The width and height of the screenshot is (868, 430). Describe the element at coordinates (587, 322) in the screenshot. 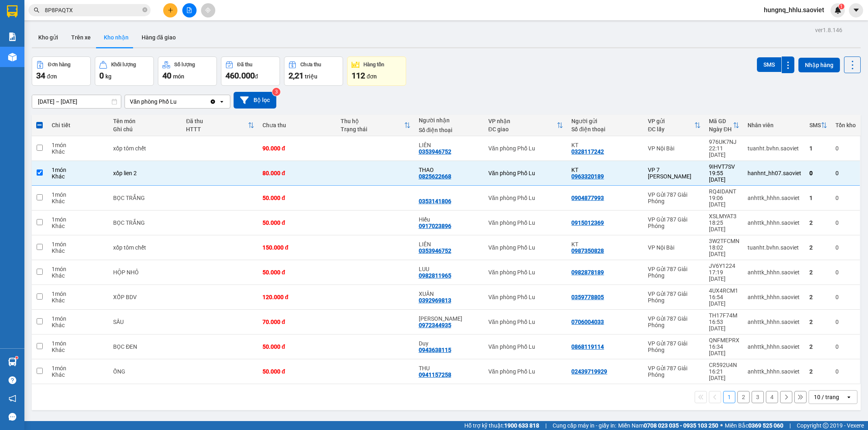

I see `div: 0706004033` at that location.